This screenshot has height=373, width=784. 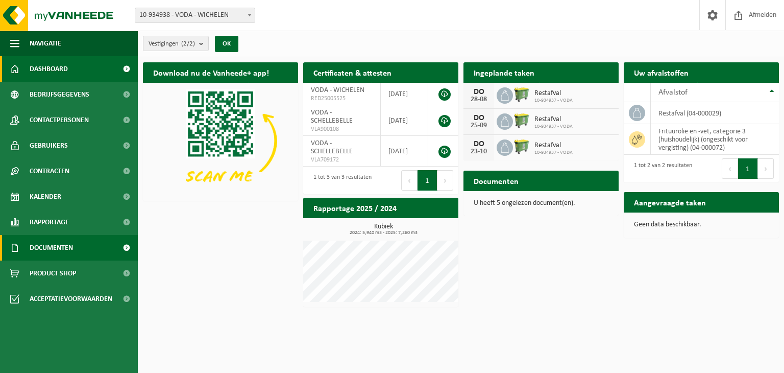 What do you see at coordinates (541, 203) in the screenshot?
I see `p: U heeft 5 ongelezen document(en).` at bounding box center [541, 203].